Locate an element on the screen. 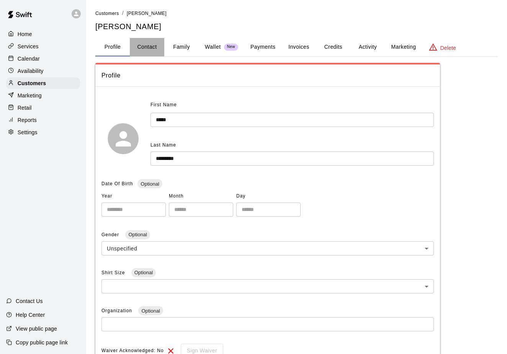 This screenshot has height=354, width=507. span: Shirt Size is located at coordinates (114, 272).